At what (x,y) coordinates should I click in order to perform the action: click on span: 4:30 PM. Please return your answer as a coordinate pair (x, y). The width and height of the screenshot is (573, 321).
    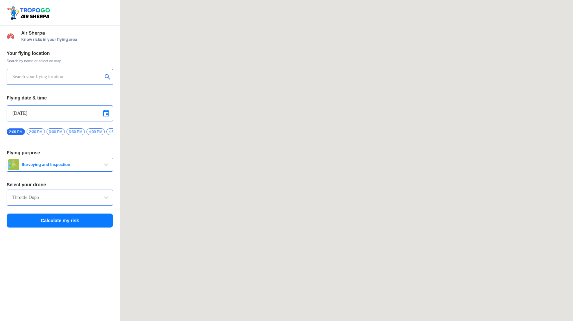
    Looking at the image, I should click on (115, 132).